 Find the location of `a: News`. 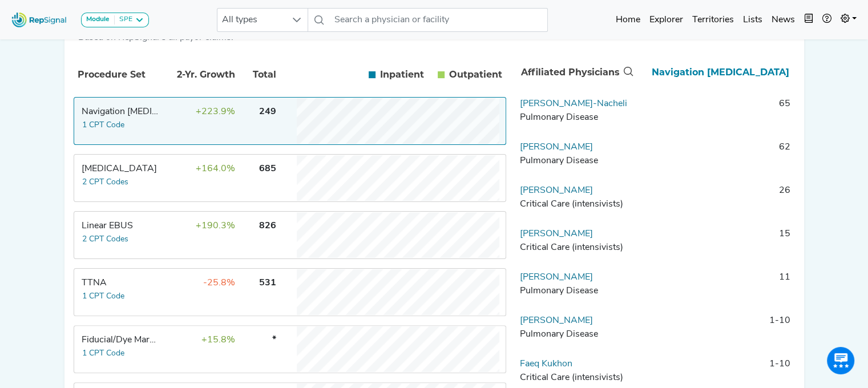

a: News is located at coordinates (783, 20).